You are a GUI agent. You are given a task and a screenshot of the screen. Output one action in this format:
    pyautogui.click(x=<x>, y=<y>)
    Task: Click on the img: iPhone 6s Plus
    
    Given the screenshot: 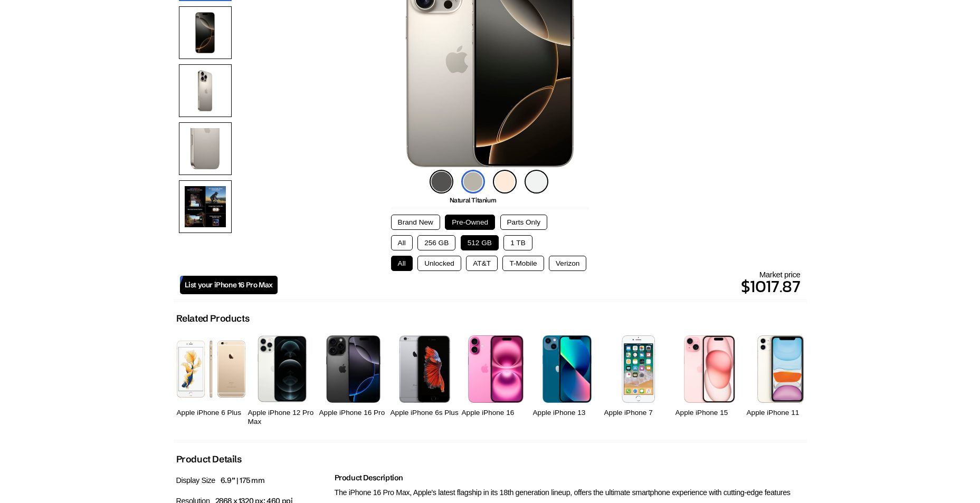 What is the action you would take?
    pyautogui.click(x=425, y=369)
    